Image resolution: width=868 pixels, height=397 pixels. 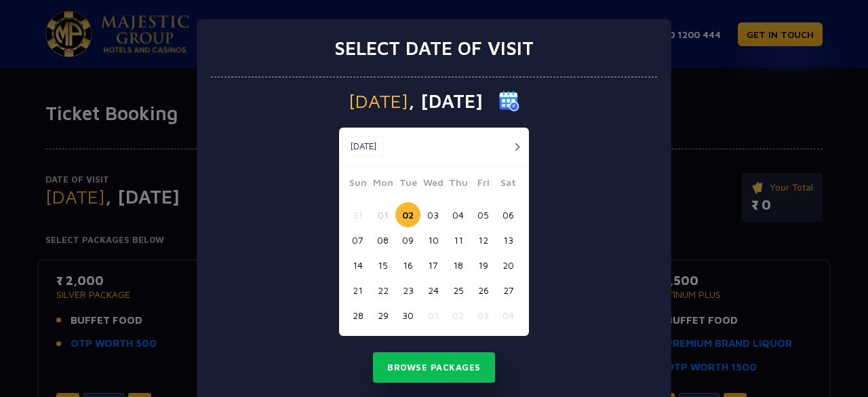 I want to click on button: 19, so click(x=483, y=265).